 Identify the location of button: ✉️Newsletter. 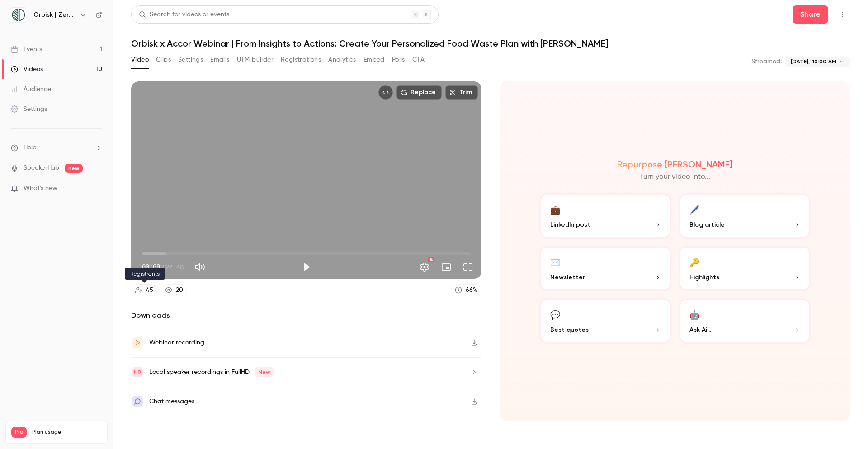
(606, 268).